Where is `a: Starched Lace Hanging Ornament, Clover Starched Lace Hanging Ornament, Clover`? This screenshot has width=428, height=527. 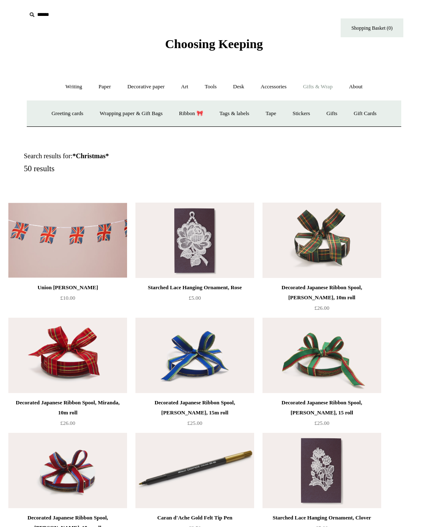
a: Starched Lace Hanging Ornament, Clover Starched Lace Hanging Ornament, Clover is located at coordinates (322, 470).